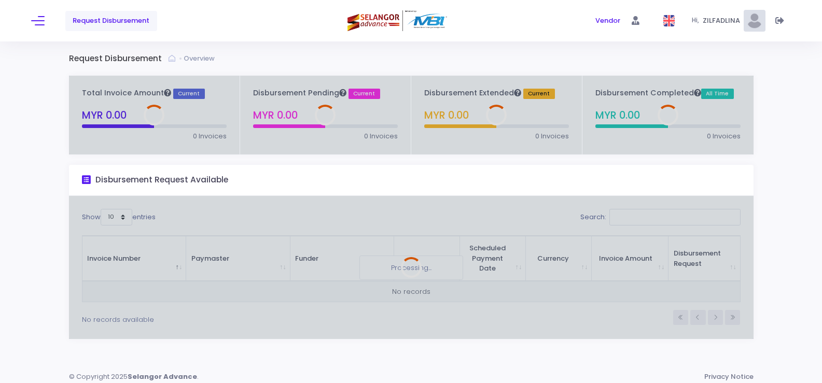  Describe the element at coordinates (755, 21) in the screenshot. I see `img: Pic` at that location.